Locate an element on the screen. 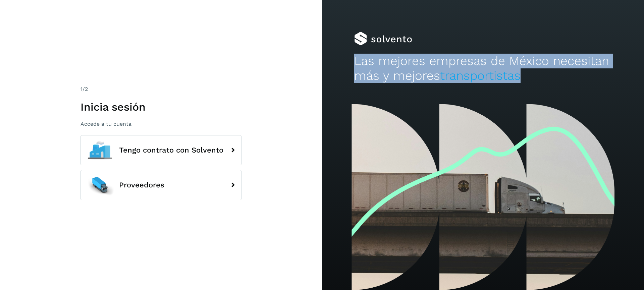  button: Tengo contrato con Solvento is located at coordinates (161, 150).